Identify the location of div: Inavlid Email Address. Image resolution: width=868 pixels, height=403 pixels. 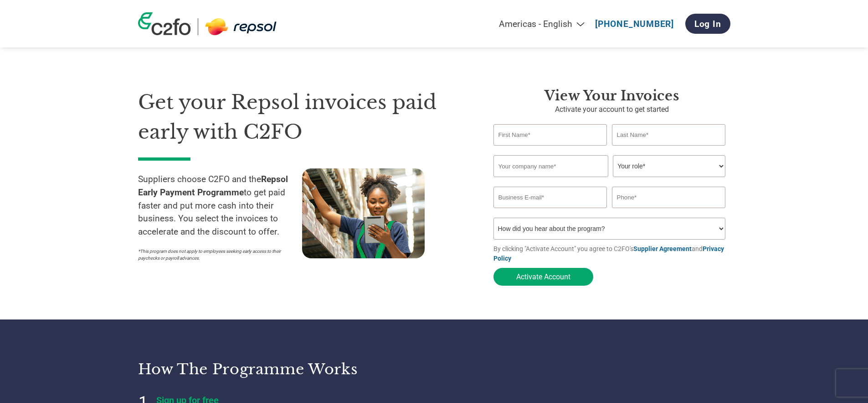
(550, 211).